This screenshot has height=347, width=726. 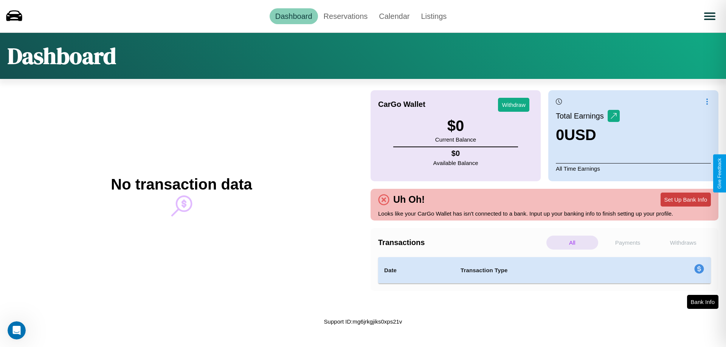 What do you see at coordinates (683, 243) in the screenshot?
I see `p: Withdraws` at bounding box center [683, 243].